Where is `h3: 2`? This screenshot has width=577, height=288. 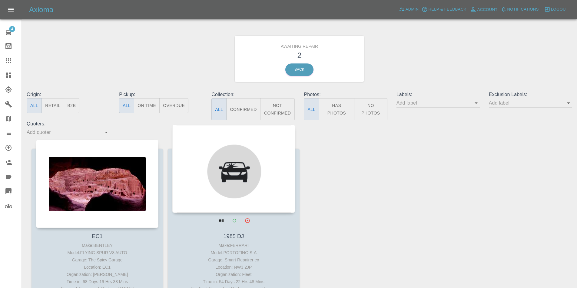
h3: 2 is located at coordinates (299, 55).